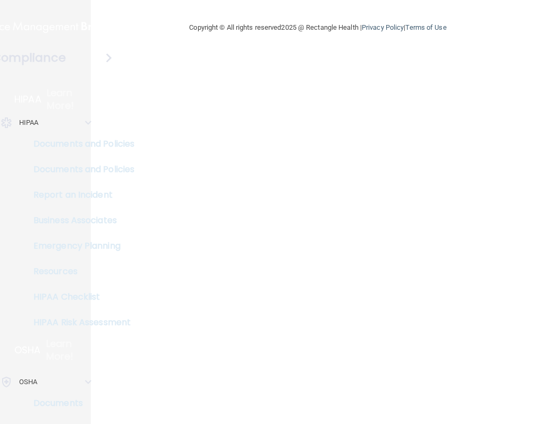 This screenshot has height=424, width=545. Describe the element at coordinates (382, 27) in the screenshot. I see `a: Privacy Policy` at that location.